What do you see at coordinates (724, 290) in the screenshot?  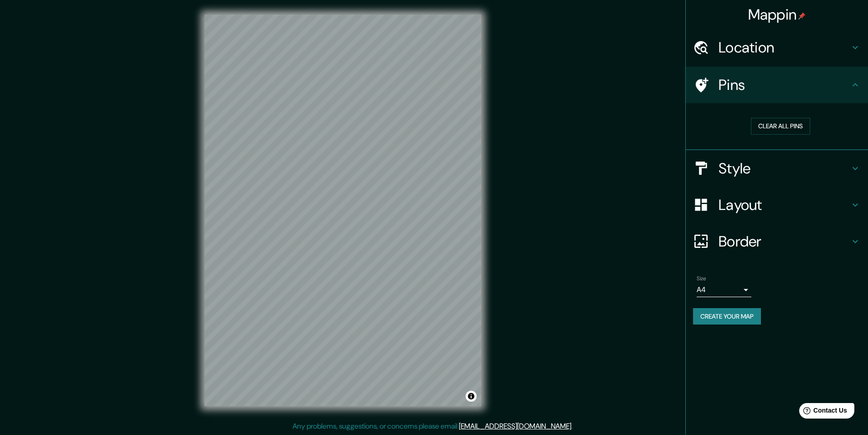 I see `div: A4` at bounding box center [724, 290].